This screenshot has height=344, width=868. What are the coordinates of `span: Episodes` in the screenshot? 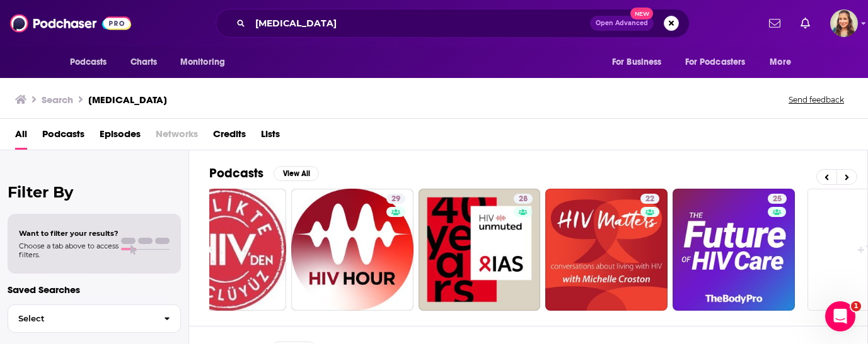 It's located at (119, 137).